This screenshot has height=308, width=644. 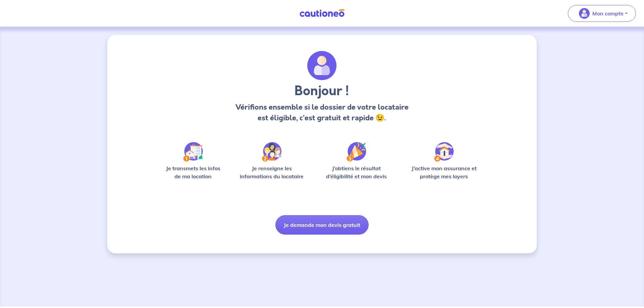 What do you see at coordinates (356, 152) in the screenshot?
I see `img: /static/f3e743aab9439237c3e2196e4328bba9/Step-3.svg` at bounding box center [356, 152].